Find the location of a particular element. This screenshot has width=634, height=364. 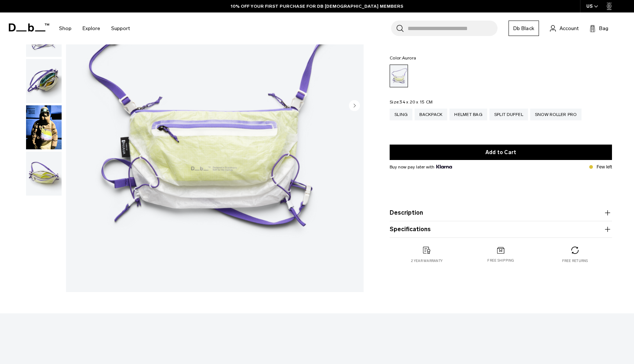

span: 34 x 20 x 15 CM is located at coordinates (416, 102).